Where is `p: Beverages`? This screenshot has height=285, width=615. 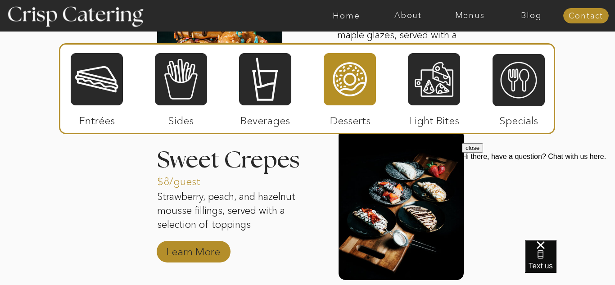 p: Beverages is located at coordinates (265, 118).